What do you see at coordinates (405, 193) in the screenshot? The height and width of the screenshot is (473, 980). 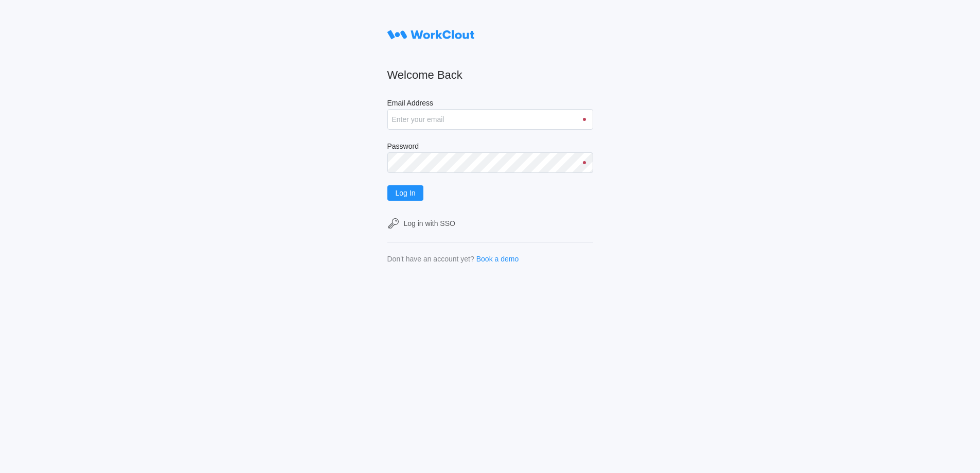 I see `button: Log In` at bounding box center [405, 193].